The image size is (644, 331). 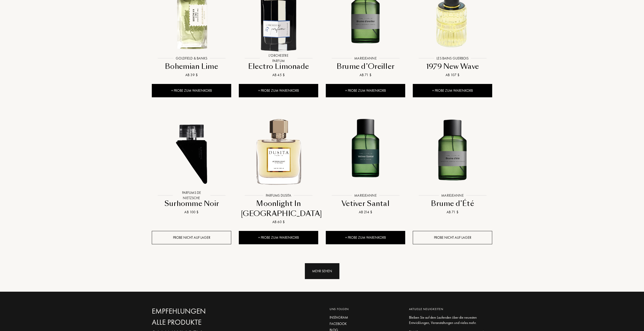 What do you see at coordinates (191, 151) in the screenshot?
I see `img: Surhomme Noir Parfums de Nietzsche` at bounding box center [191, 151].